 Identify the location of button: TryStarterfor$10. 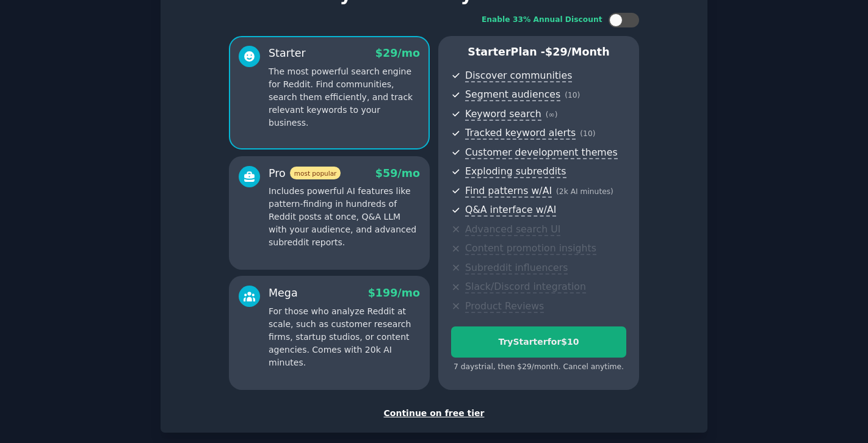
(539, 342).